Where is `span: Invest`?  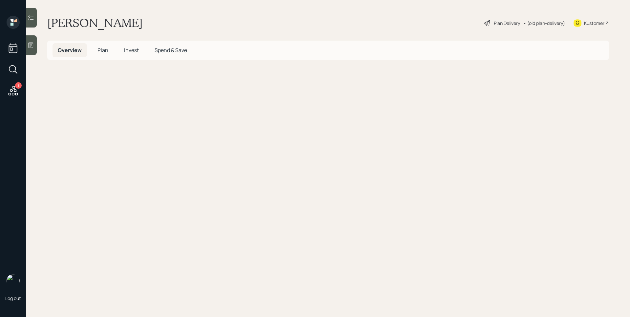 span: Invest is located at coordinates (131, 50).